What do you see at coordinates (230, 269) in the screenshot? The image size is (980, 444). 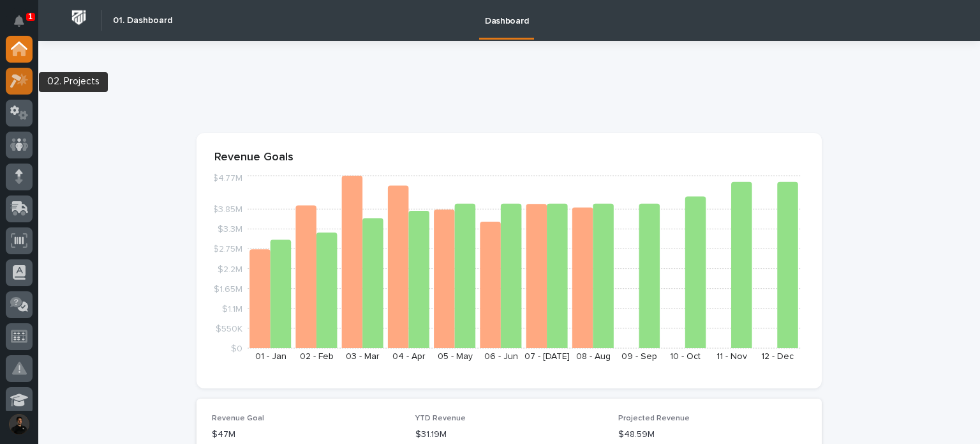 I see `tspan: $2.2M` at bounding box center [230, 269].